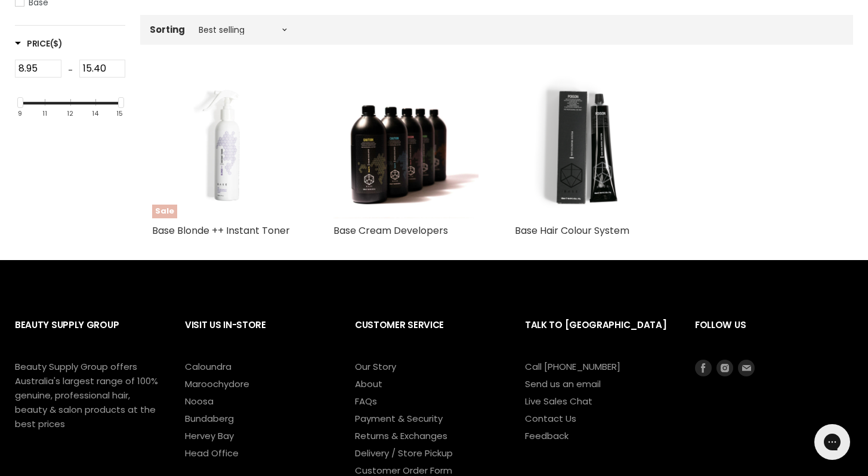 The width and height of the screenshot is (868, 476). I want to click on a: Head Office, so click(212, 452).